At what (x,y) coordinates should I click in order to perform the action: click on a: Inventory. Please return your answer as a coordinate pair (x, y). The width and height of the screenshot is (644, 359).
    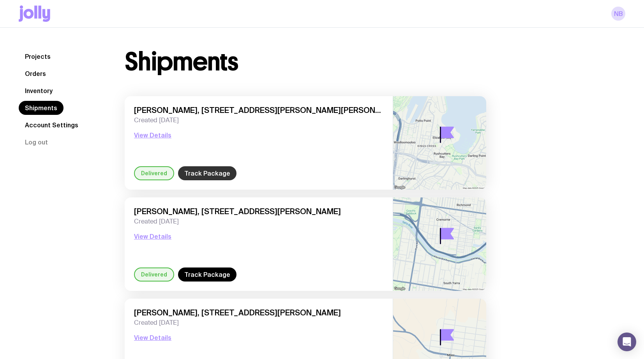
    Looking at the image, I should click on (39, 91).